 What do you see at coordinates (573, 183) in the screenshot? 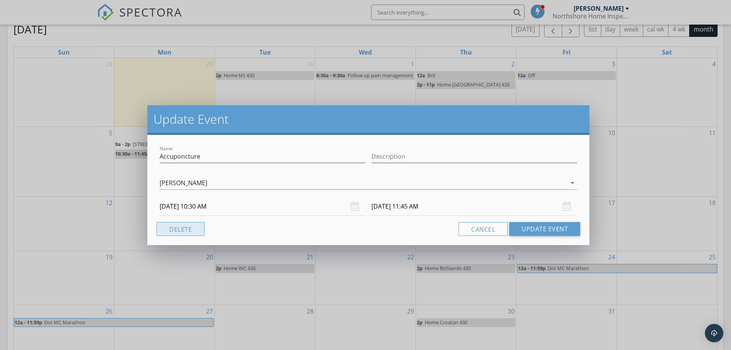
I see `i: arrow_drop_down` at bounding box center [573, 183].